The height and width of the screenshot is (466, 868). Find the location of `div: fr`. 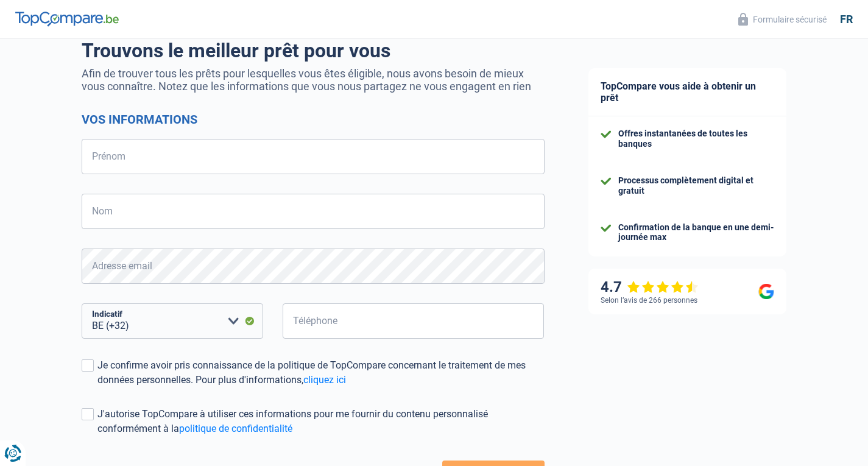

div: fr is located at coordinates (847, 20).